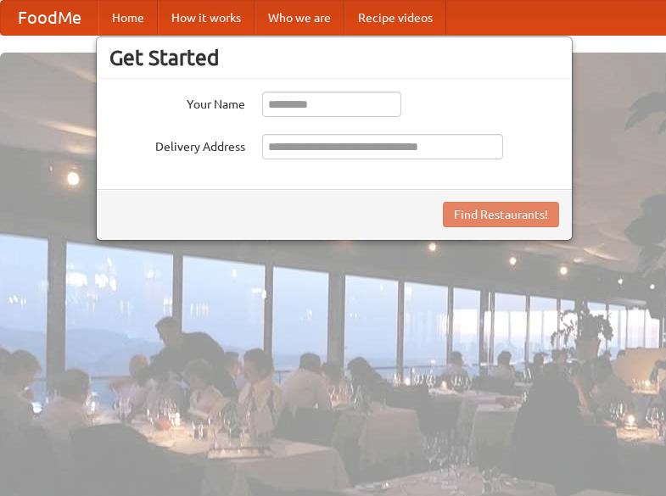  I want to click on a: FoodMe, so click(49, 18).